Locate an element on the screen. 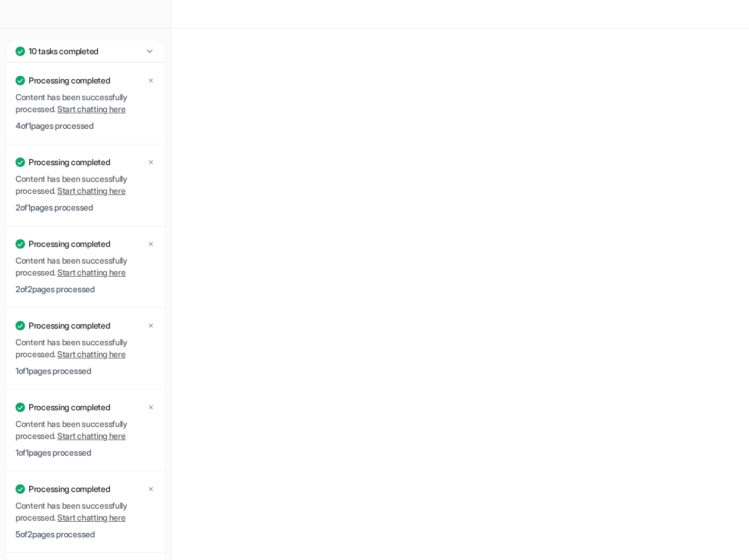  p: 10 tasks completed is located at coordinates (63, 51).